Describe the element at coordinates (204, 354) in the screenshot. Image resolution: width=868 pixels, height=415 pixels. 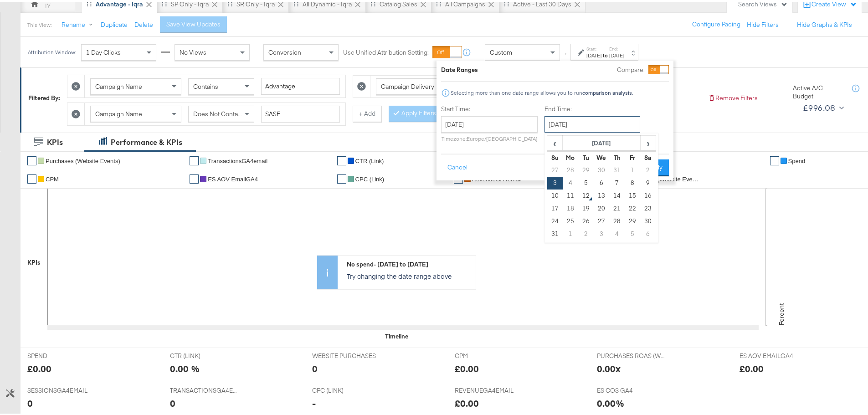
I see `span: CTR (LINK)` at that location.